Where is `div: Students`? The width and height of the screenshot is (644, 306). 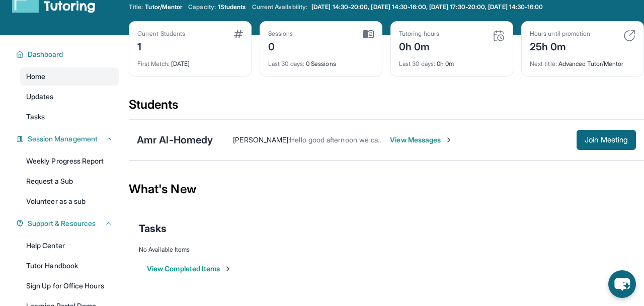 div: Students is located at coordinates (386, 108).